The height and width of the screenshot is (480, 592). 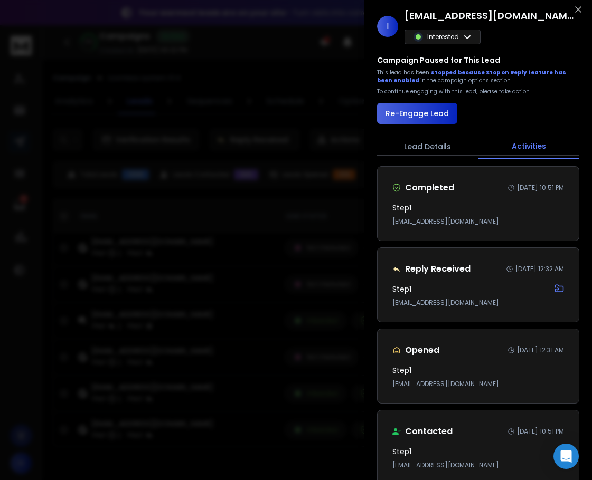 I want to click on span: I, so click(x=387, y=26).